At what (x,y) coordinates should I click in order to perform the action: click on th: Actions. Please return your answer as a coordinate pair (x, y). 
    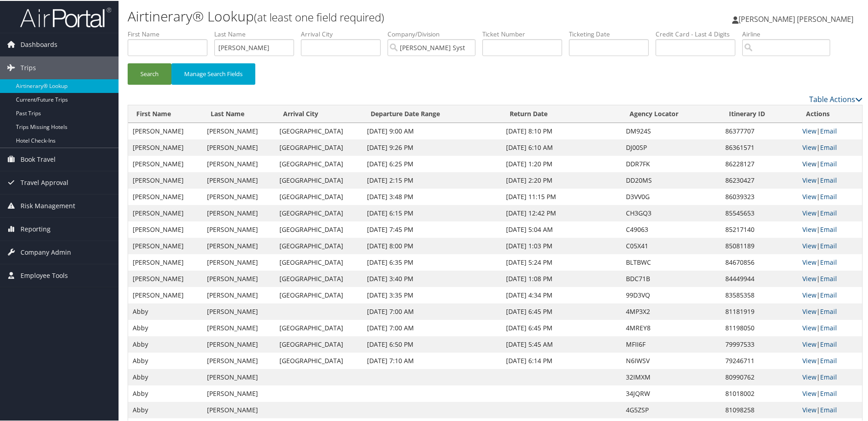
    Looking at the image, I should click on (829, 113).